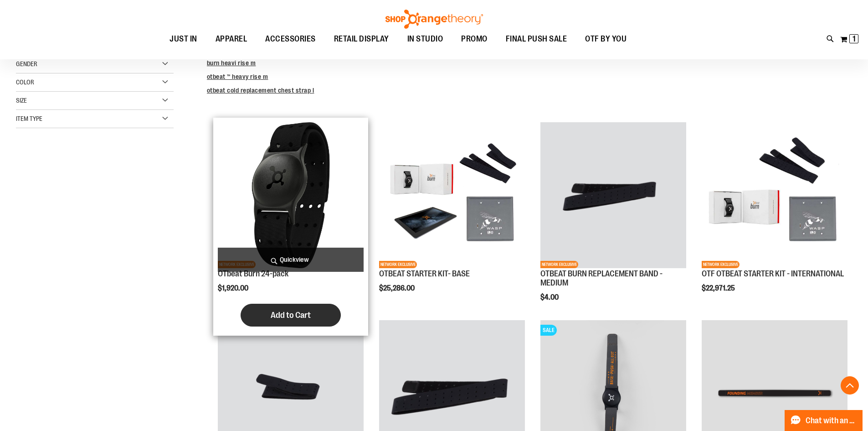 Image resolution: width=868 pixels, height=431 pixels. Describe the element at coordinates (231, 39) in the screenshot. I see `span: APPAREL` at that location.